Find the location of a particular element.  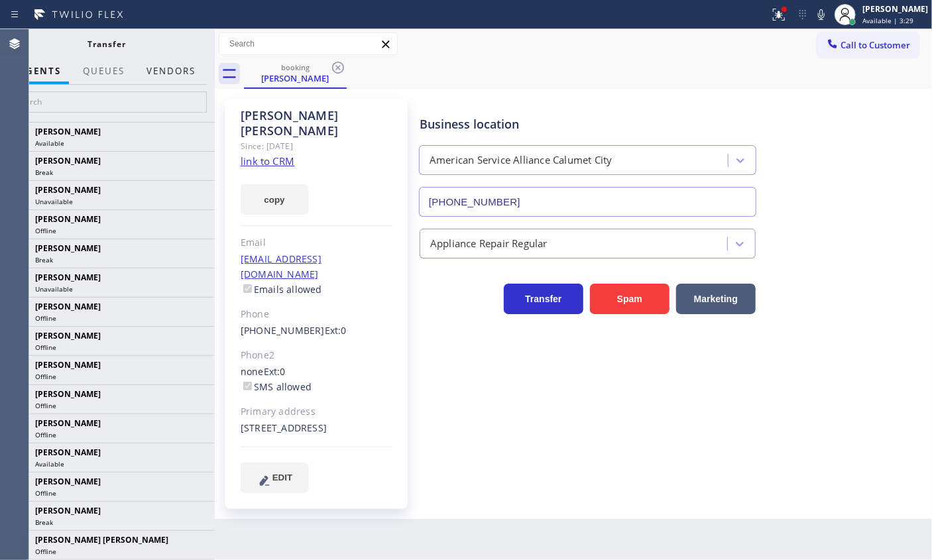

button: QUEUES is located at coordinates (103, 71).